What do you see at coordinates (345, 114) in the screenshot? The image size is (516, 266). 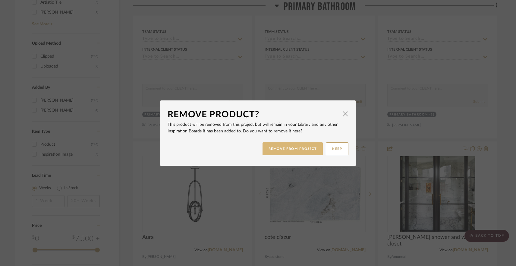 I see `button: Close` at bounding box center [345, 114].